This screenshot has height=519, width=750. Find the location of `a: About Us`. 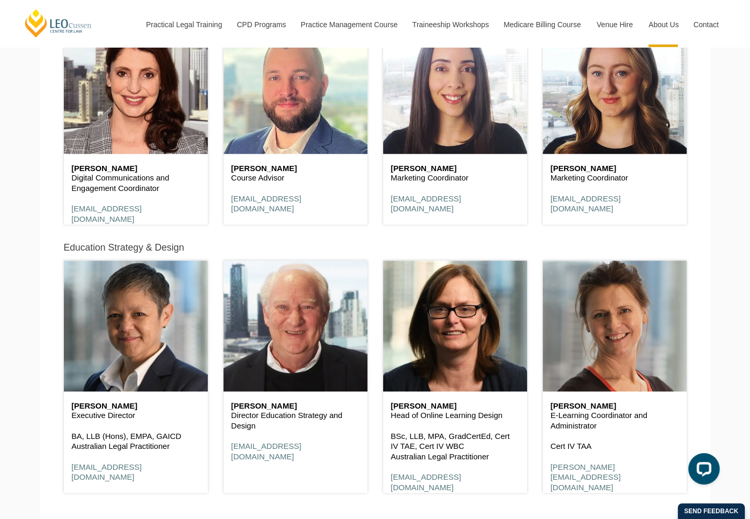

a: About Us is located at coordinates (663, 25).